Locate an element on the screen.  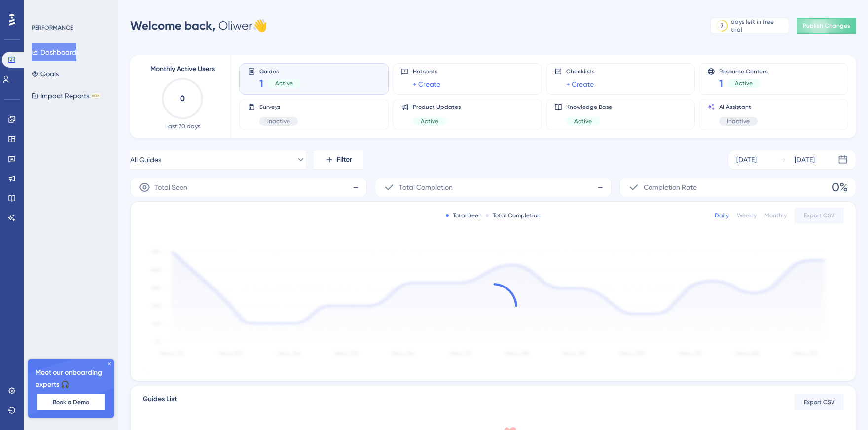
span: Publish Changes is located at coordinates (826, 26).